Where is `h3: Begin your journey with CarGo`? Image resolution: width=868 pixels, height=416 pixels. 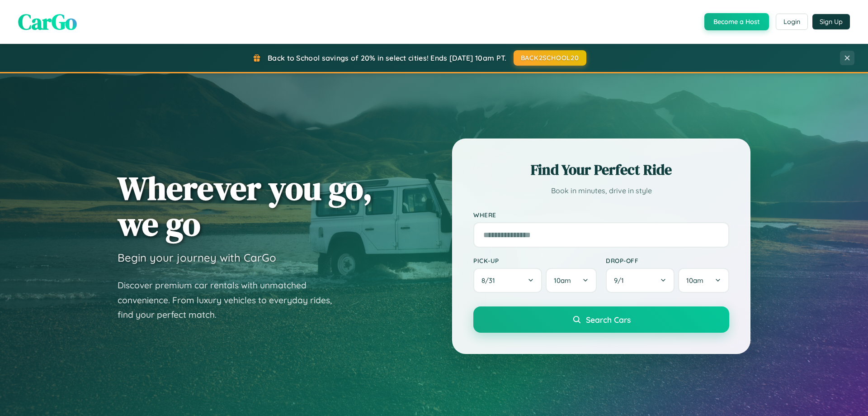 h3: Begin your journey with CarGo is located at coordinates (197, 257).